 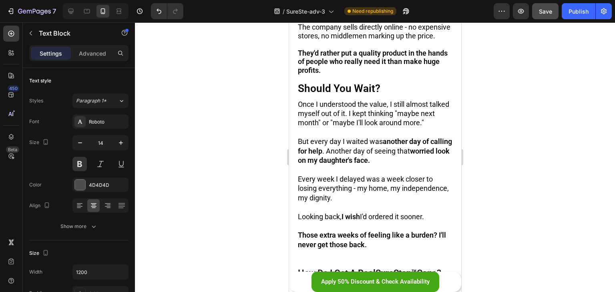 I want to click on div: Beta, so click(x=12, y=150).